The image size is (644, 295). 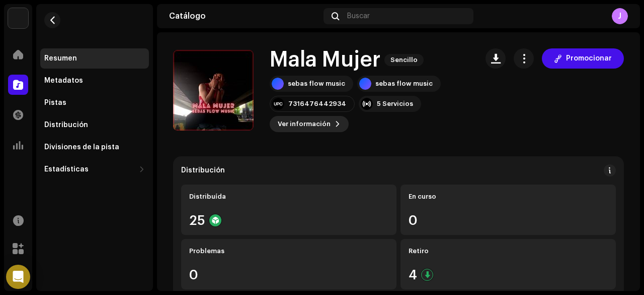 I want to click on div: En curso, so click(x=508, y=196).